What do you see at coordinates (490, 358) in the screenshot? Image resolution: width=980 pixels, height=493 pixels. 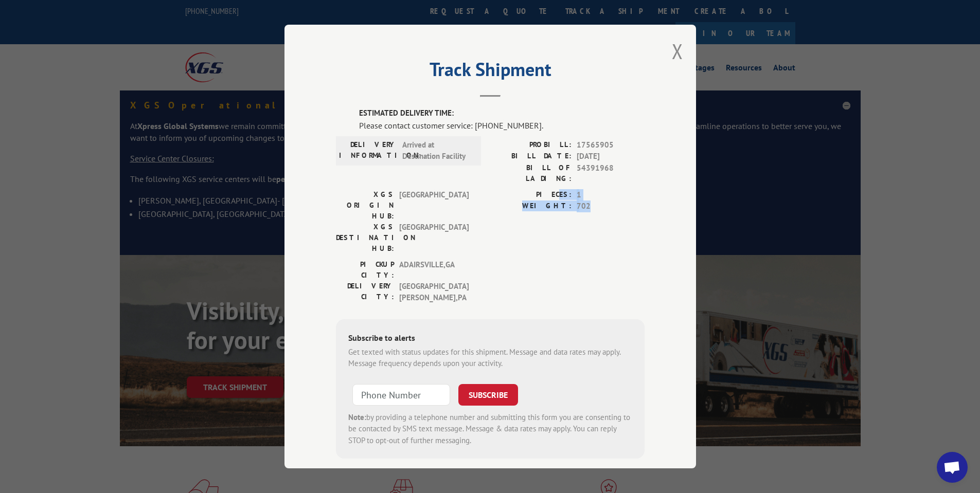 I see `div: Get texted with status updates for this shipment. Message and data rates may apply. Message frequ...` at bounding box center [490, 358].